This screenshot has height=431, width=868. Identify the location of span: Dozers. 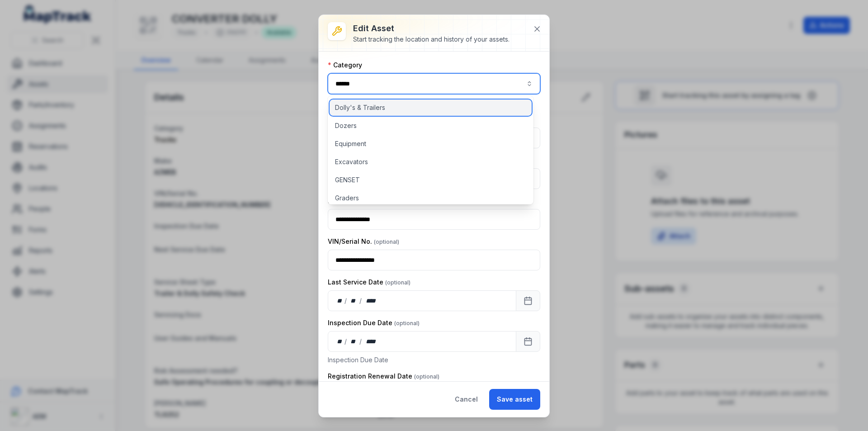
(346, 125).